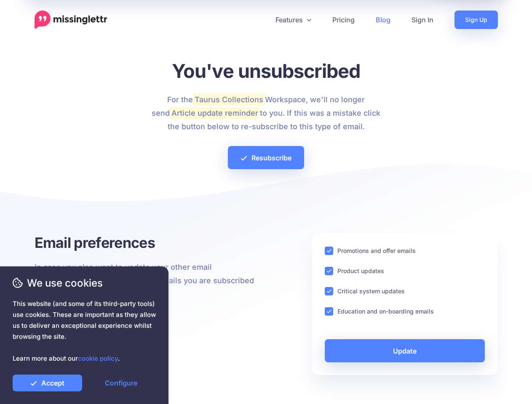 Image resolution: width=532 pixels, height=404 pixels. What do you see at coordinates (265, 71) in the screenshot?
I see `h1: You've unsubscribed` at bounding box center [265, 71].